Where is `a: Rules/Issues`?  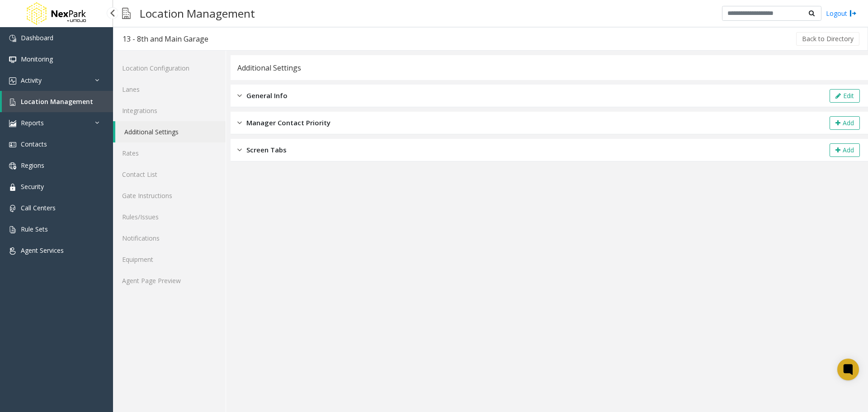 a: Rules/Issues is located at coordinates (169, 216).